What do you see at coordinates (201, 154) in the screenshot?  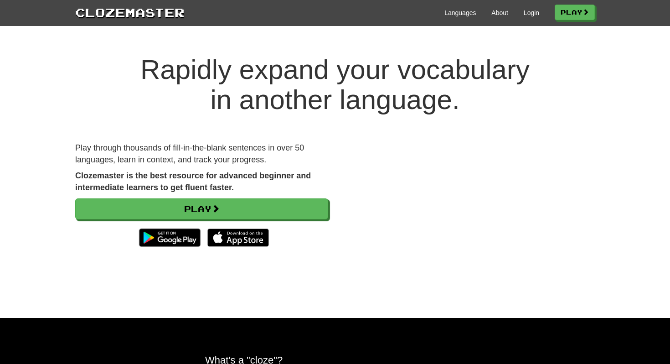 I see `p: Play through thousands of fill-in-the-blank sentences in over 50 languages, learn in context, and...` at bounding box center [201, 154].